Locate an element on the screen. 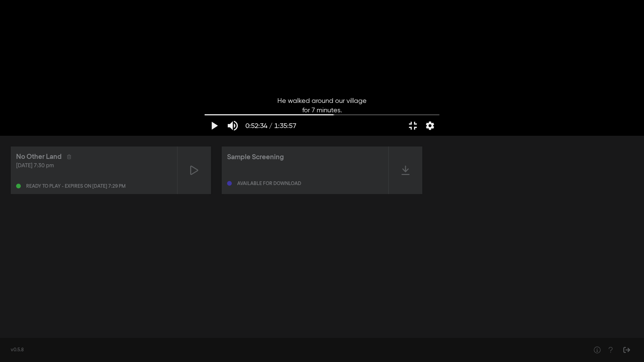 The width and height of the screenshot is (644, 362). button: More settings is located at coordinates (430, 125).